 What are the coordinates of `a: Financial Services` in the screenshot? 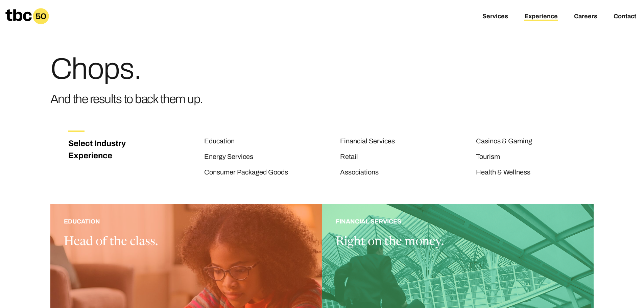 It's located at (368, 142).